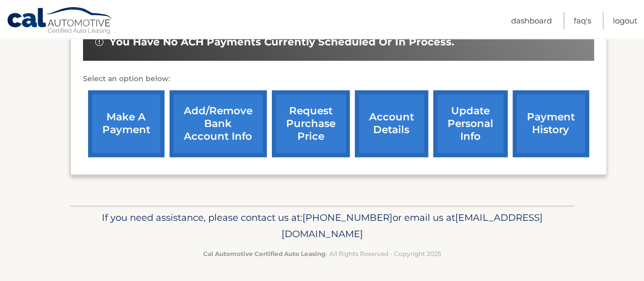 The height and width of the screenshot is (281, 644). What do you see at coordinates (310, 123) in the screenshot?
I see `a: request purchase price` at bounding box center [310, 123].